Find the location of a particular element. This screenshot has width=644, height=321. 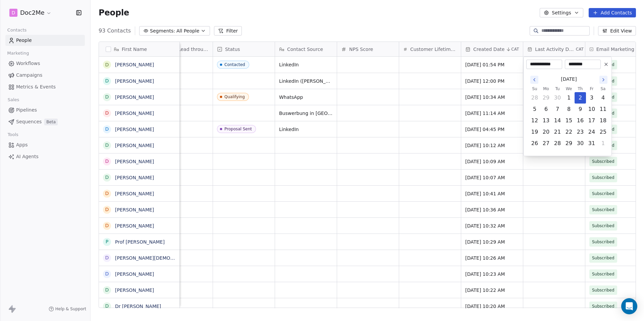

th: Wednesday is located at coordinates (569, 89).